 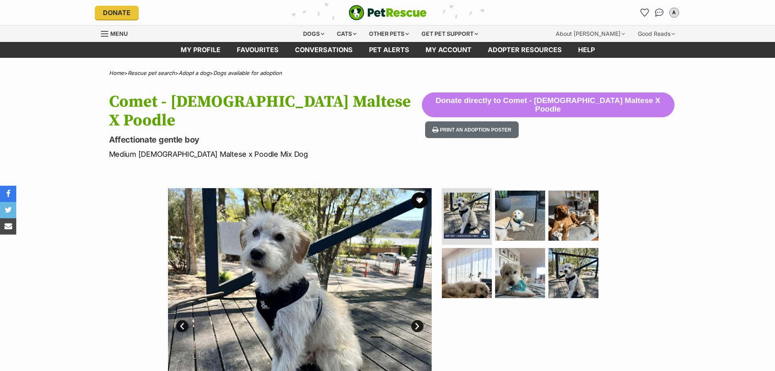 I want to click on ul: Account quick links, so click(x=660, y=13).